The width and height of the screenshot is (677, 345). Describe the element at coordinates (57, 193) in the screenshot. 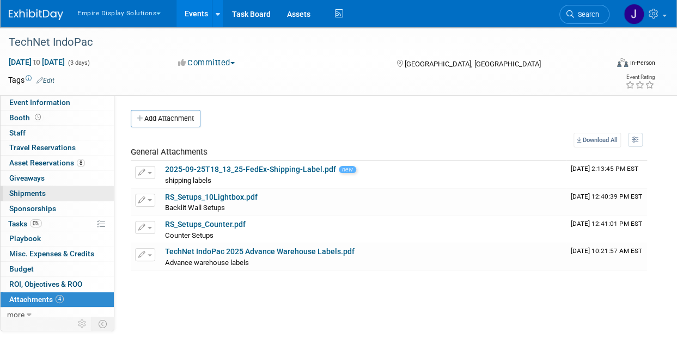

I see `a: Shipments` at that location.